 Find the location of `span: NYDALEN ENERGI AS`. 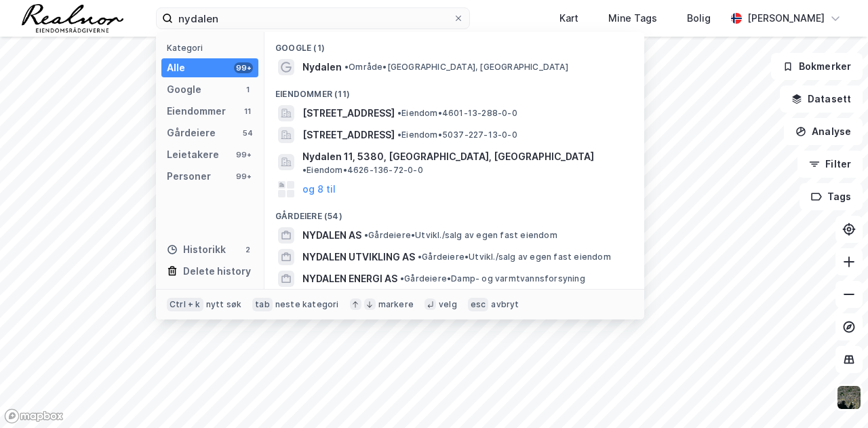

span: NYDALEN ENERGI AS is located at coordinates (350, 279).